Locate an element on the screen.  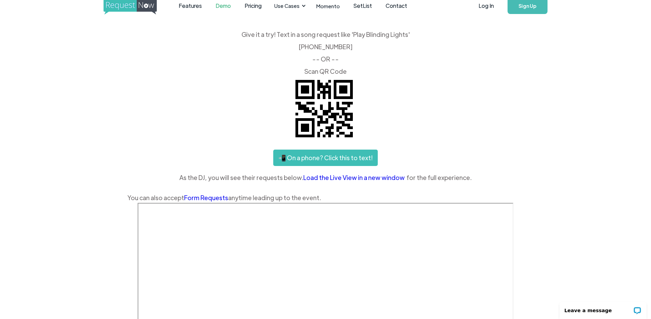
div: You can also accept anytime leading up to the event. is located at coordinates (325, 198).